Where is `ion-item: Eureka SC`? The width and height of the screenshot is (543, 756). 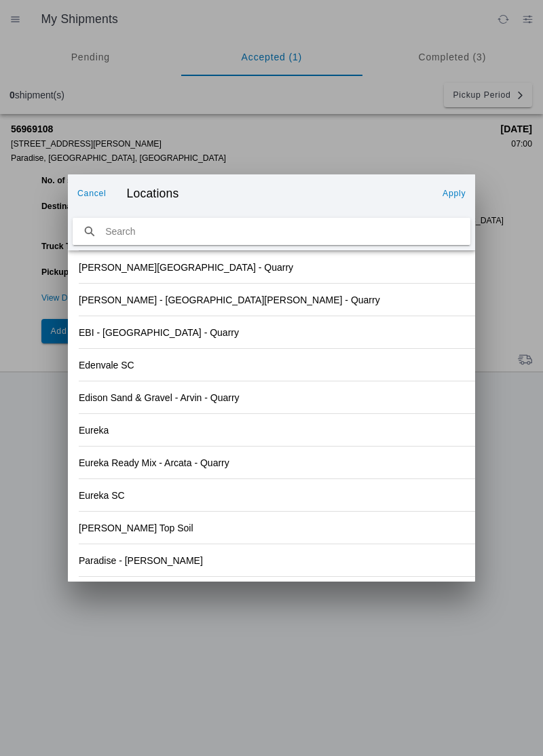
ion-item: Eureka SC is located at coordinates (272, 495).